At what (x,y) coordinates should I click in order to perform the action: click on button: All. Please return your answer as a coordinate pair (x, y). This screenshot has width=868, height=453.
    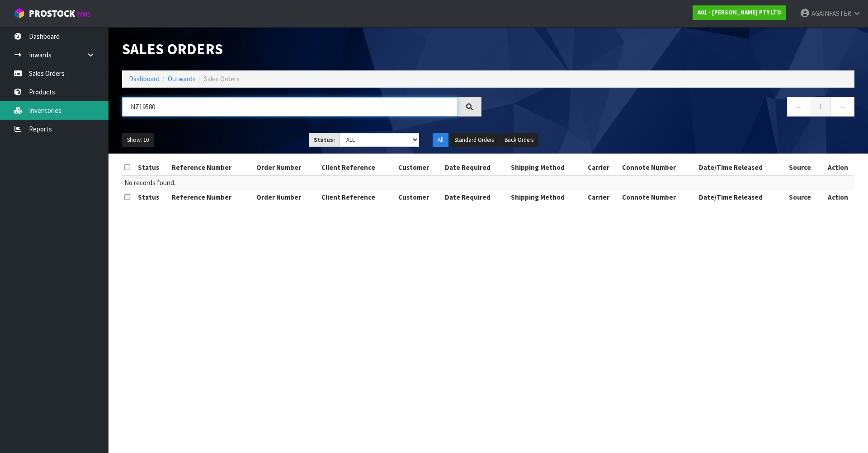
    Looking at the image, I should click on (440, 140).